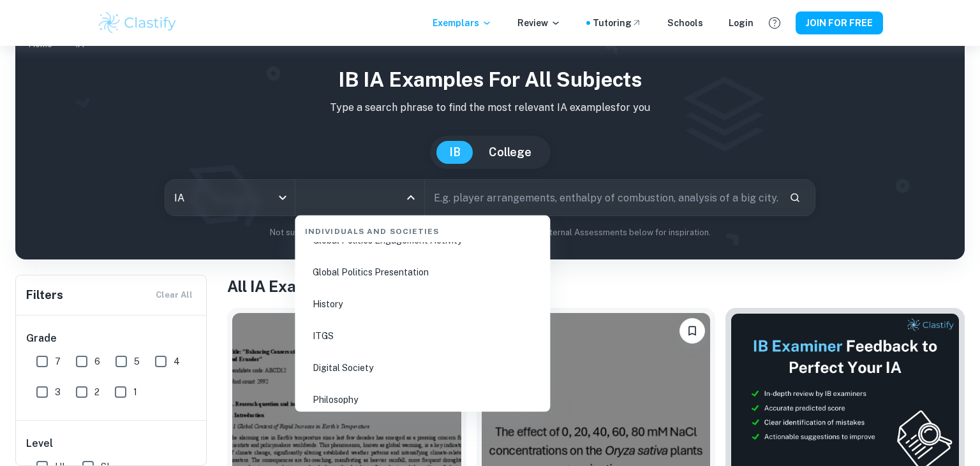  What do you see at coordinates (58, 393) in the screenshot?
I see `span: 3` at bounding box center [58, 393].